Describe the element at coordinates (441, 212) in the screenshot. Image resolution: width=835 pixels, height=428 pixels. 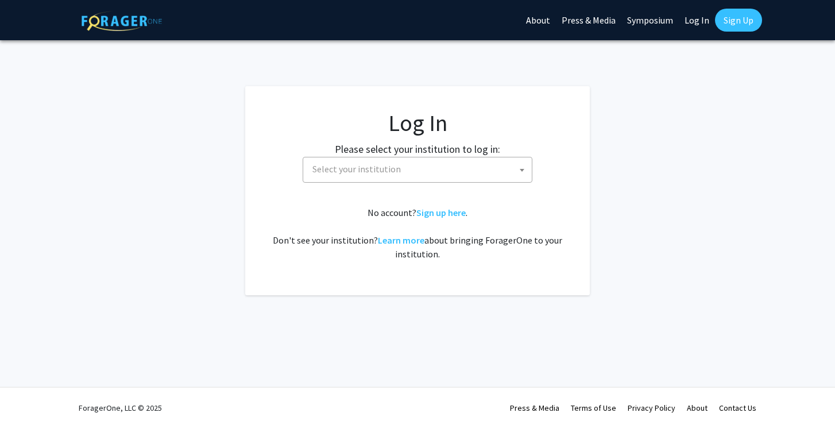
I see `a: Sign up here` at that location.